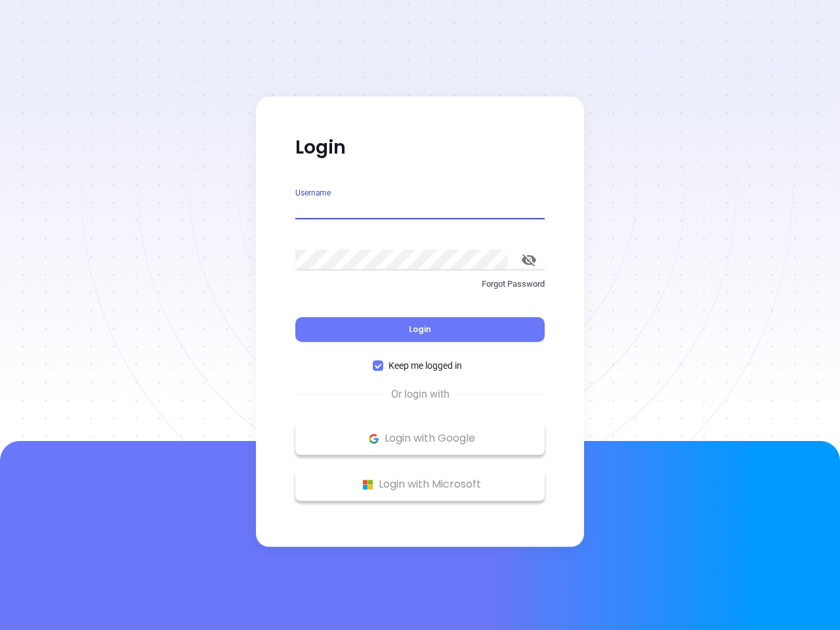  What do you see at coordinates (420, 289) in the screenshot?
I see `a: Forgot Password` at bounding box center [420, 289].